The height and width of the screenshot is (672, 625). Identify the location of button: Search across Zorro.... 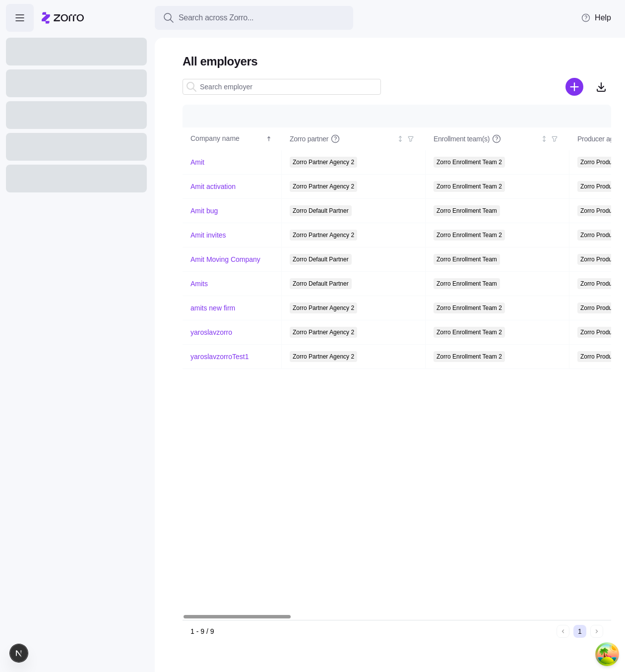
(254, 18).